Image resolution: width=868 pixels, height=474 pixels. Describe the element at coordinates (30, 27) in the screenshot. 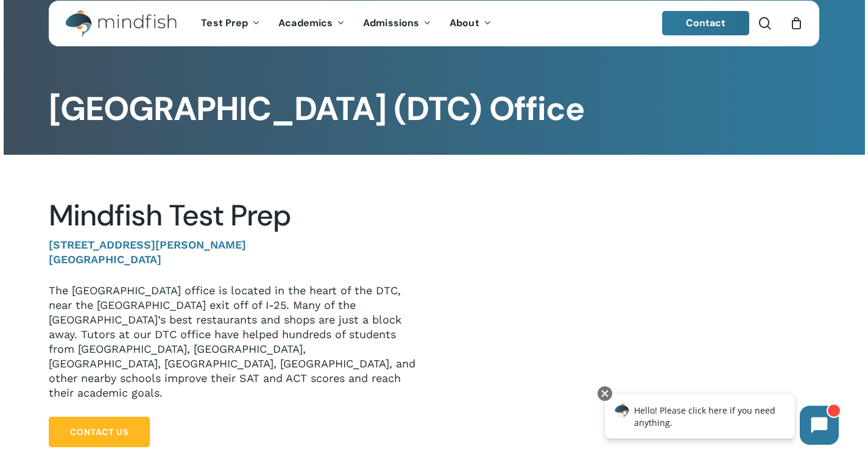

I see `img: Avatar` at that location.